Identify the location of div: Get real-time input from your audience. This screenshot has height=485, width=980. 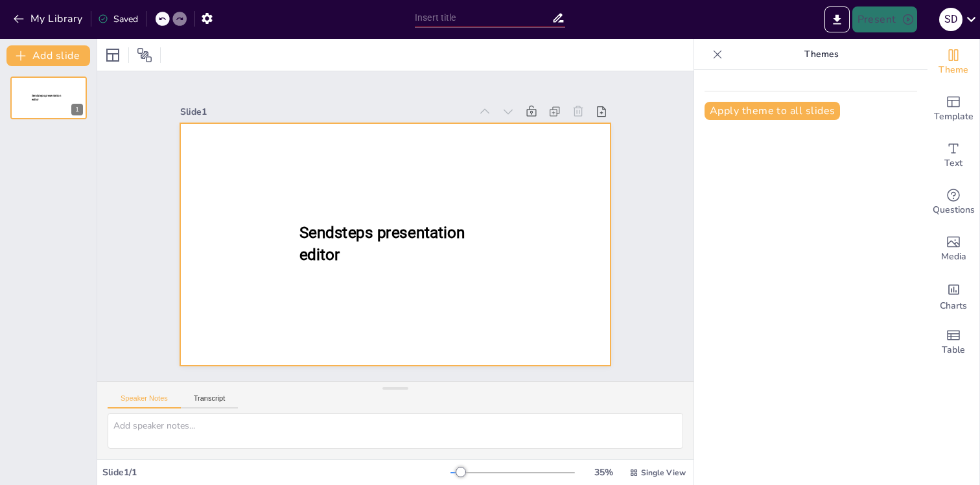
(954, 203).